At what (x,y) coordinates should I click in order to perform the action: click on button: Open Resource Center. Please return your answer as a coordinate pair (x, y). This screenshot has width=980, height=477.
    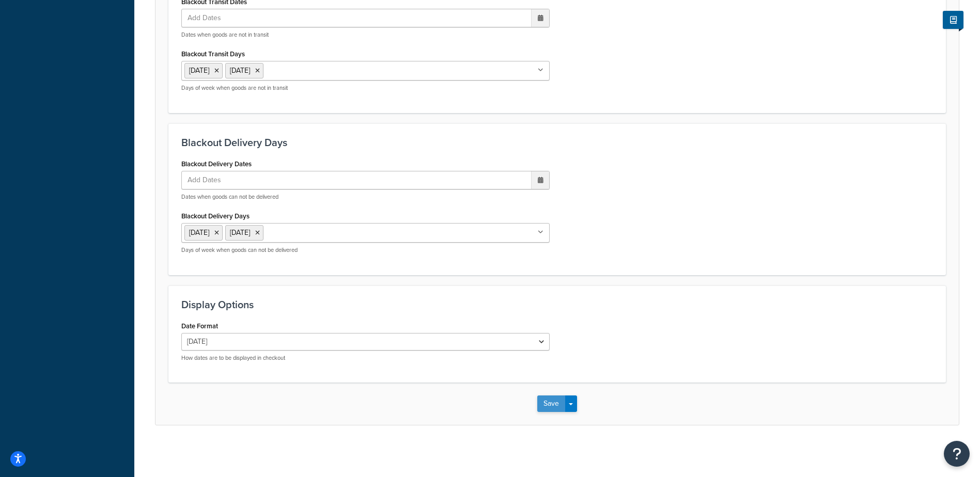
    Looking at the image, I should click on (957, 454).